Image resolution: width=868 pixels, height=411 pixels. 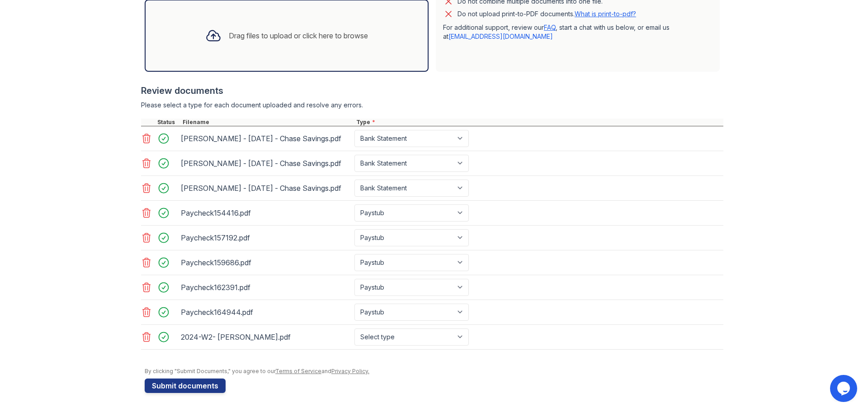 What do you see at coordinates (265, 238) in the screenshot?
I see `div: Paycheck157192.pdf` at bounding box center [265, 238].